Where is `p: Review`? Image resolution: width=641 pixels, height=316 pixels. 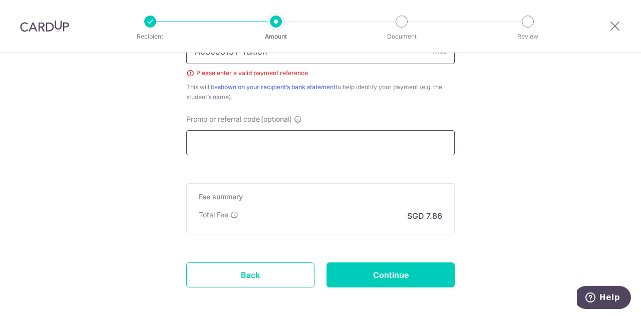 p: Review is located at coordinates (528, 37).